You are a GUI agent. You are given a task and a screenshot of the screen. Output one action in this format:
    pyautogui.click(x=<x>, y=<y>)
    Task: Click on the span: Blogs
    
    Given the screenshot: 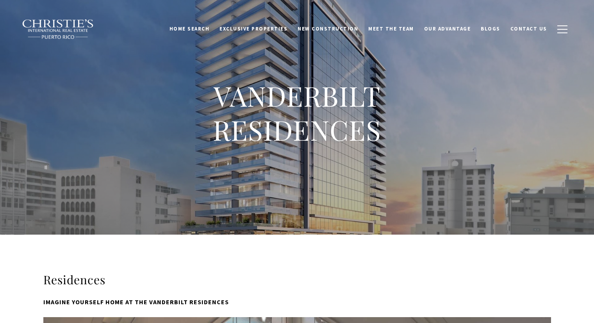 What is the action you would take?
    pyautogui.click(x=491, y=29)
    